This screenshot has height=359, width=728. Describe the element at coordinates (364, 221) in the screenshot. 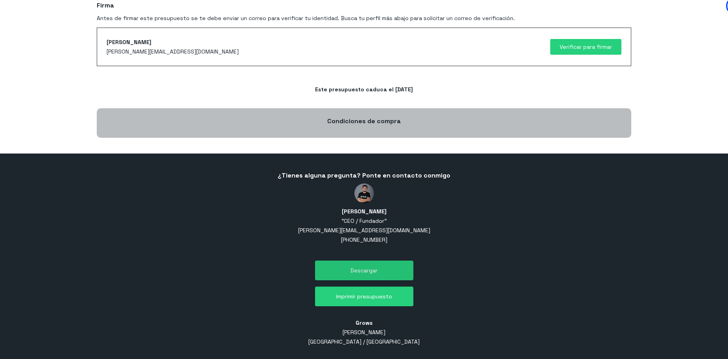

I see `div: "CEO / Fundador"` at that location.